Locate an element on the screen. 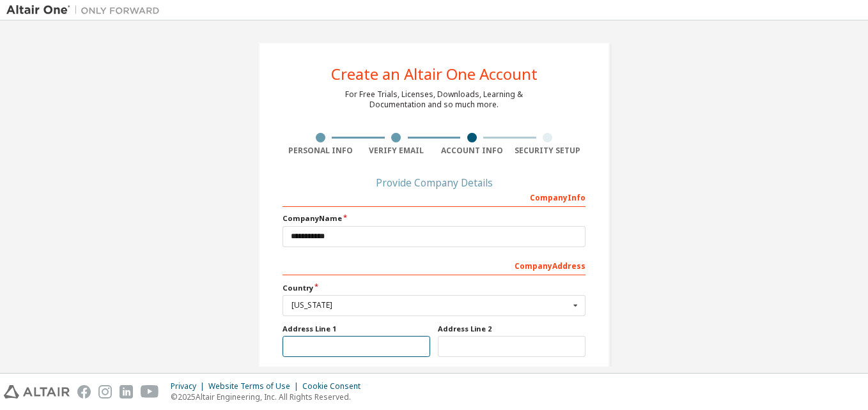 This screenshot has height=410, width=868. label: Country is located at coordinates (434, 288).